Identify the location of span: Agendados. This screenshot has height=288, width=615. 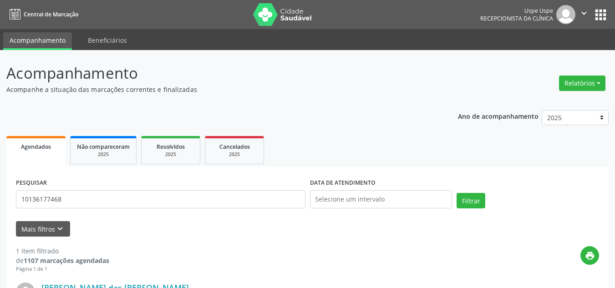
(36, 147).